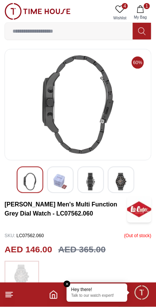 Image resolution: width=156 pixels, height=307 pixels. I want to click on span: 1, so click(147, 6).